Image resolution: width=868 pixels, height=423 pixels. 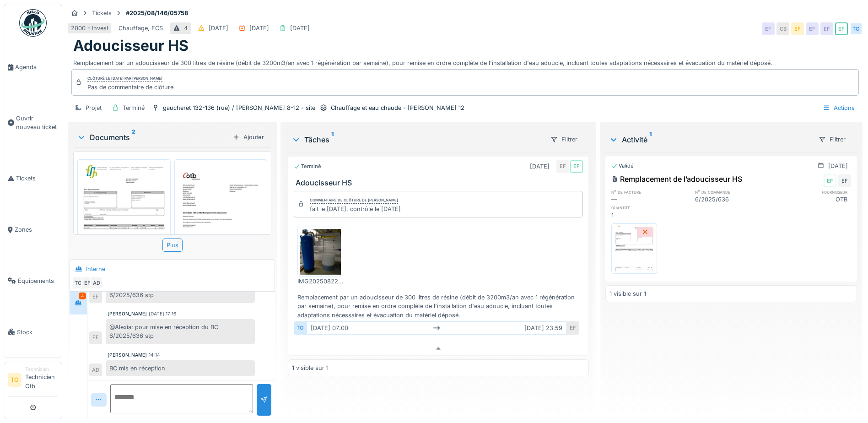 I want to click on img: 1f6x8e33em5qmy3iow2tcpft5t1f, so click(x=221, y=224).